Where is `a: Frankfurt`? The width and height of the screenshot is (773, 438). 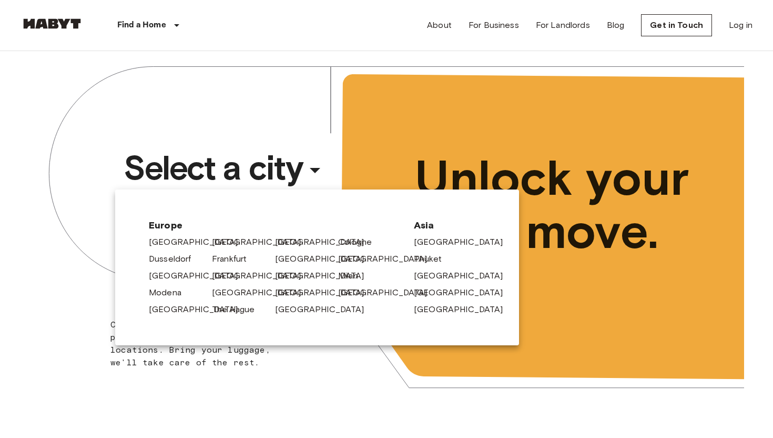
a: Frankfurt is located at coordinates (235, 259).